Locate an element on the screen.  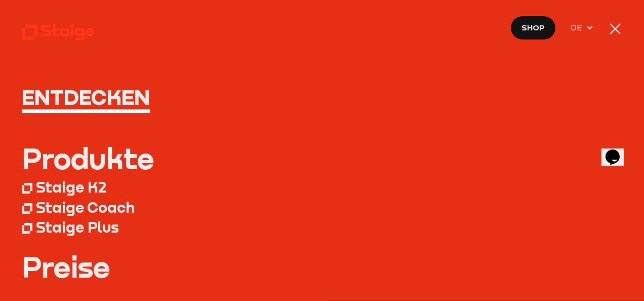
div: Staige Coach is located at coordinates (85, 207).